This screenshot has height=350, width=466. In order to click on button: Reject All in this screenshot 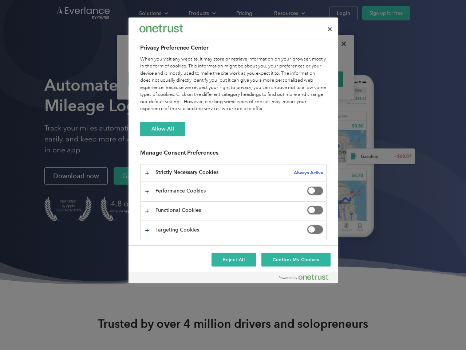, I will do `click(234, 259)`.